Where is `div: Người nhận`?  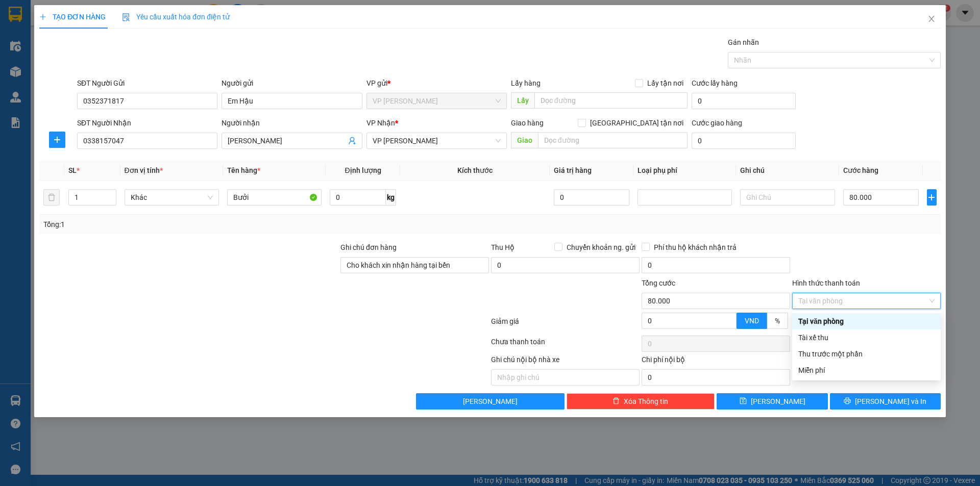
div: Người nhận is located at coordinates (291, 123).